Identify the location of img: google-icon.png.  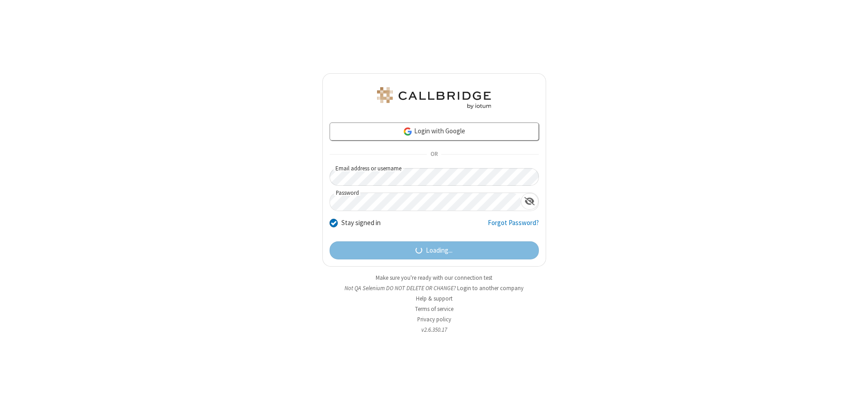
(408, 131).